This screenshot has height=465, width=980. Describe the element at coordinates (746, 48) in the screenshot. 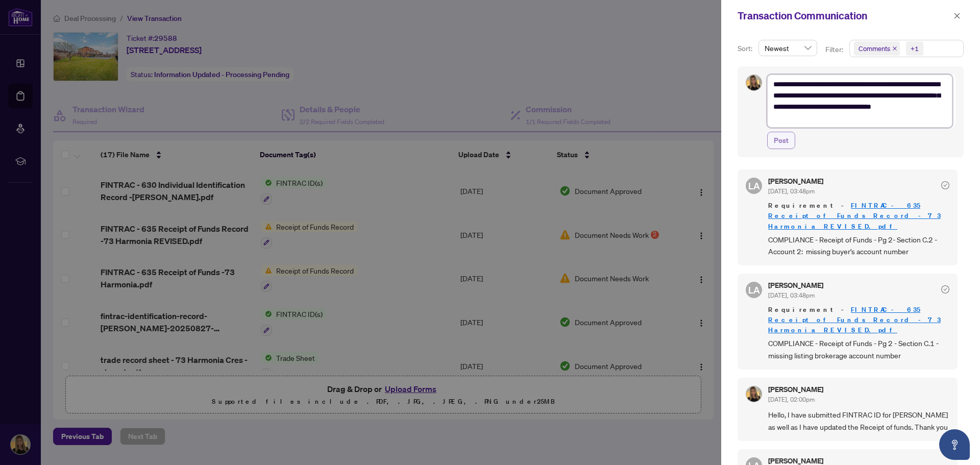

I see `p: Sort:` at that location.